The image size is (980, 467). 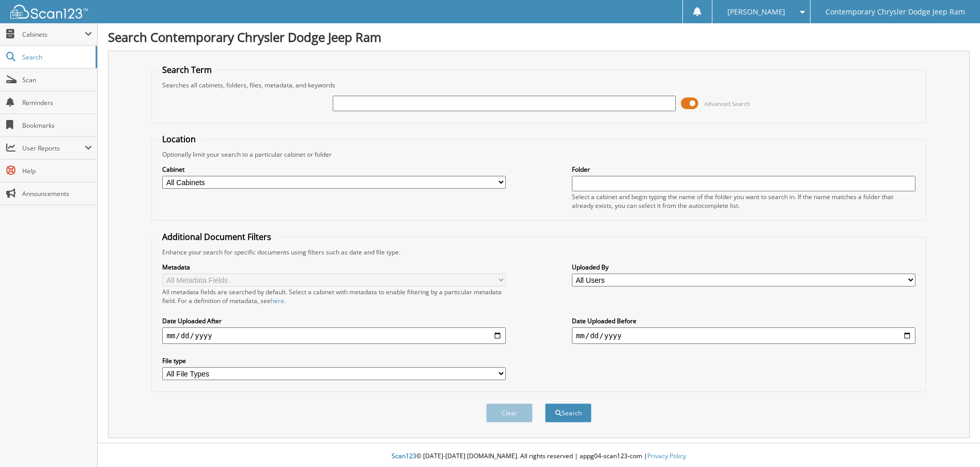 I want to click on a: Privacy Policy, so click(x=666, y=455).